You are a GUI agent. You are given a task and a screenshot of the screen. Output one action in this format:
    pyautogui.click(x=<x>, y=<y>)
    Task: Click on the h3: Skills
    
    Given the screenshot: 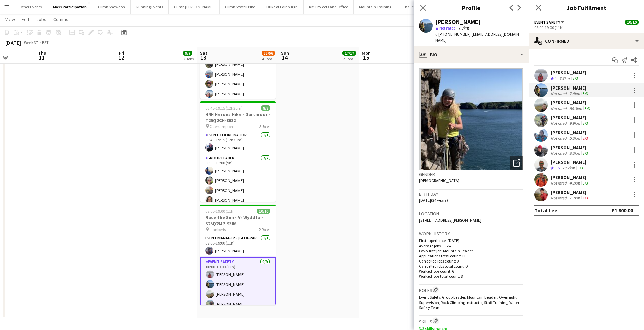 What is the action you would take?
    pyautogui.click(x=472, y=320)
    